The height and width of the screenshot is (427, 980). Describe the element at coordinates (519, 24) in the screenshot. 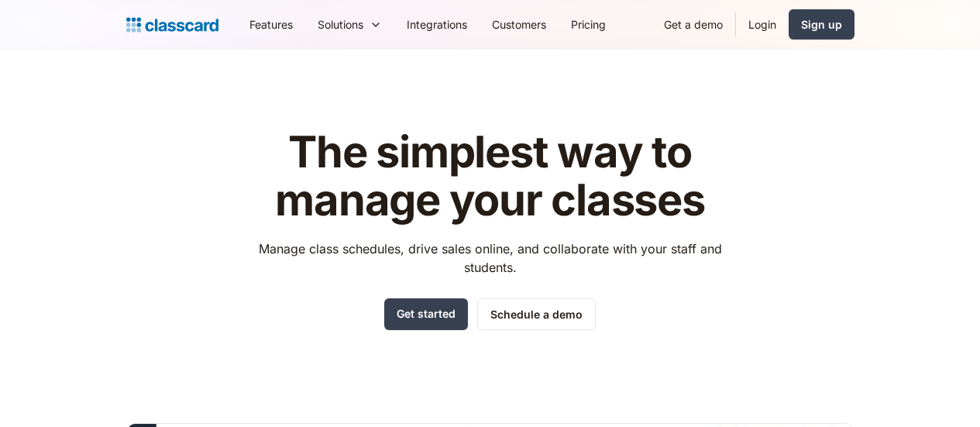

I see `a: Customers` at that location.